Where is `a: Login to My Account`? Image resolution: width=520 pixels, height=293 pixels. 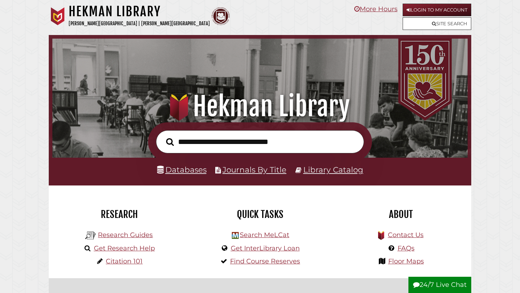 a: Login to My Account is located at coordinates (437, 10).